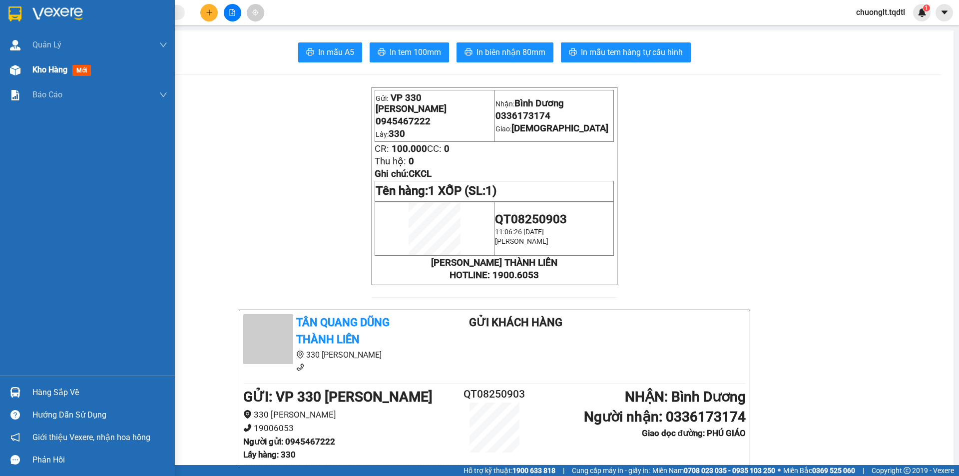  I want to click on img: solution-icon, so click(15, 95).